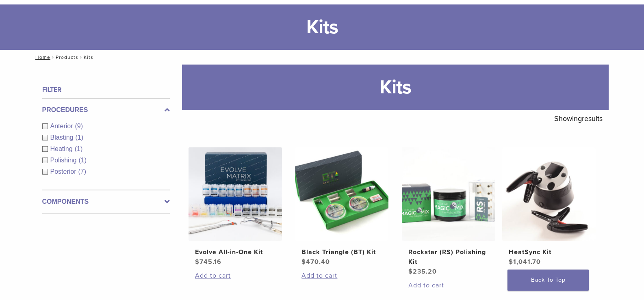 The width and height of the screenshot is (644, 300). Describe the element at coordinates (548, 280) in the screenshot. I see `a: Back To Top` at that location.